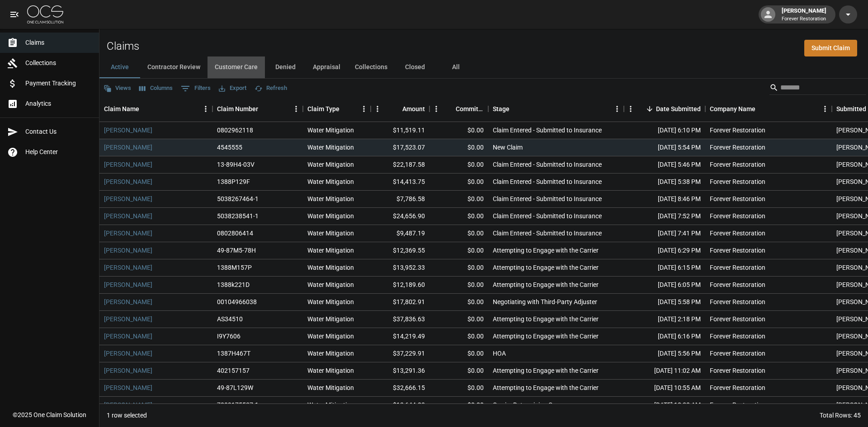  What do you see at coordinates (230, 319) in the screenshot?
I see `div: AS34510` at bounding box center [230, 319].